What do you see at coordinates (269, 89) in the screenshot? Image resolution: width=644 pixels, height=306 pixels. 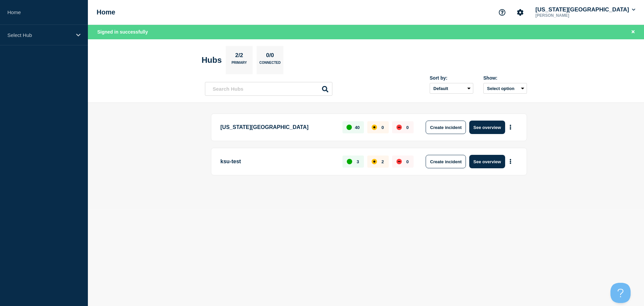 I see `input: Search Hubs` at bounding box center [269, 89].